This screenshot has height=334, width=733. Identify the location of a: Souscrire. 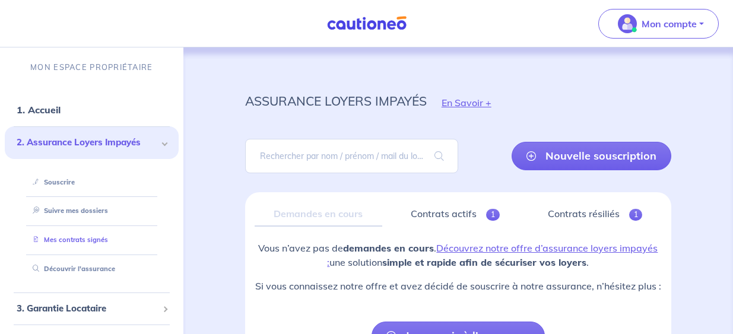
(51, 182).